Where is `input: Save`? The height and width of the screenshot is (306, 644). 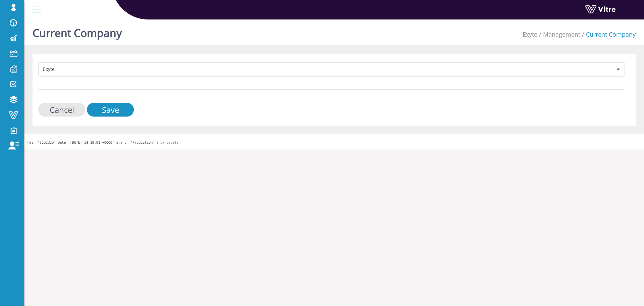 input: Save is located at coordinates (110, 109).